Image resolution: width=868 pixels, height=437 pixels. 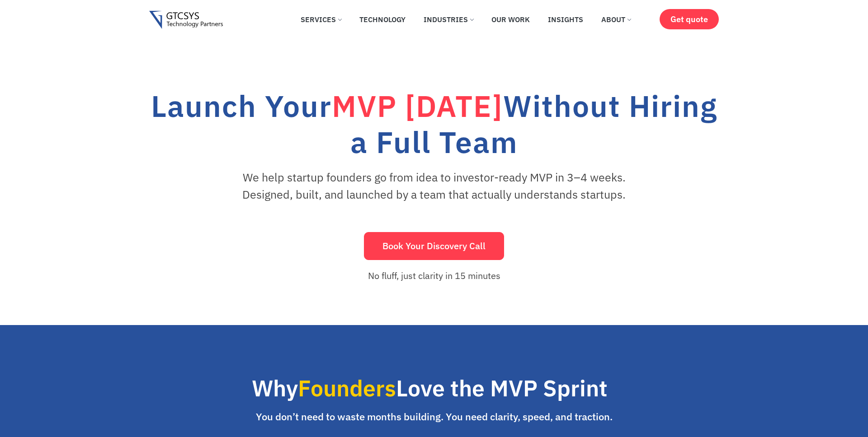 What do you see at coordinates (616, 20) in the screenshot?
I see `a: About` at bounding box center [616, 20].